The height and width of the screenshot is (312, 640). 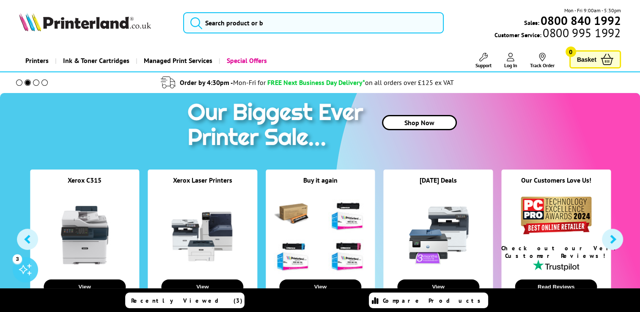 I want to click on div: Check out our Verified Customer Reviews!, so click(x=556, y=252).